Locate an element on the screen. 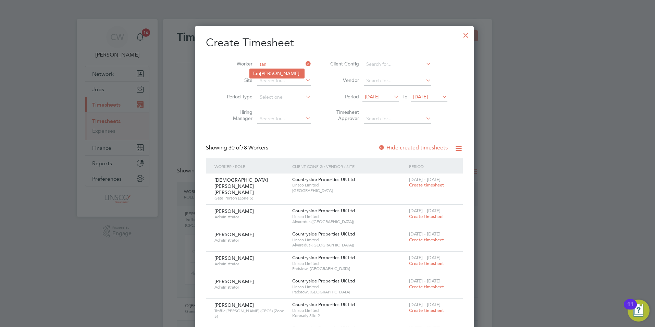  label: Worker is located at coordinates (237, 64).